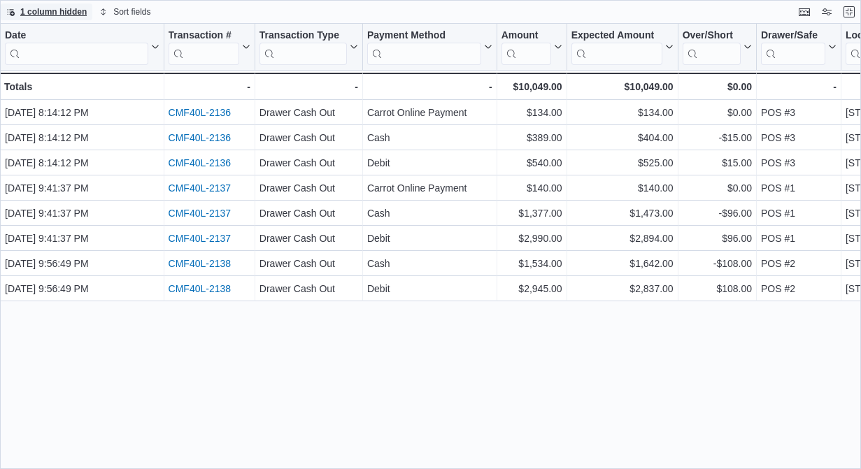 The width and height of the screenshot is (861, 469). Describe the element at coordinates (717, 264) in the screenshot. I see `div: -$108.00` at that location.